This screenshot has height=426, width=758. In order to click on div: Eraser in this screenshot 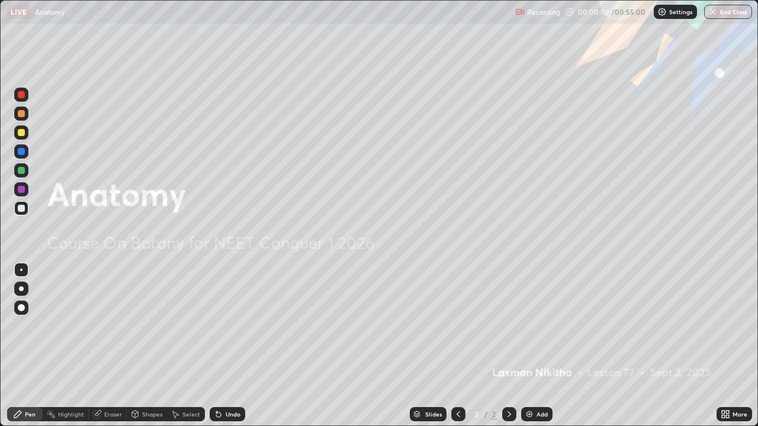, I will do `click(113, 415)`.